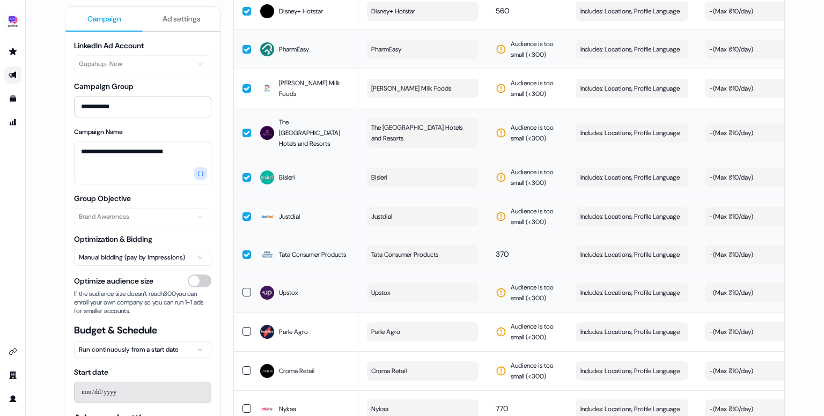 The height and width of the screenshot is (416, 824). Describe the element at coordinates (109, 46) in the screenshot. I see `label: LinkedIn Ad Account` at that location.